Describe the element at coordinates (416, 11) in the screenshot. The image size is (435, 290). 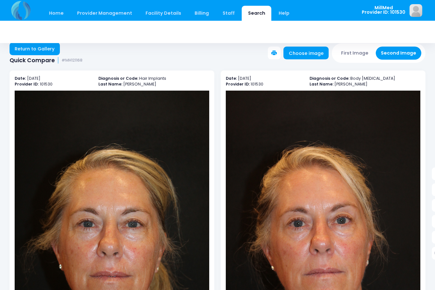
I see `img: image` at that location.